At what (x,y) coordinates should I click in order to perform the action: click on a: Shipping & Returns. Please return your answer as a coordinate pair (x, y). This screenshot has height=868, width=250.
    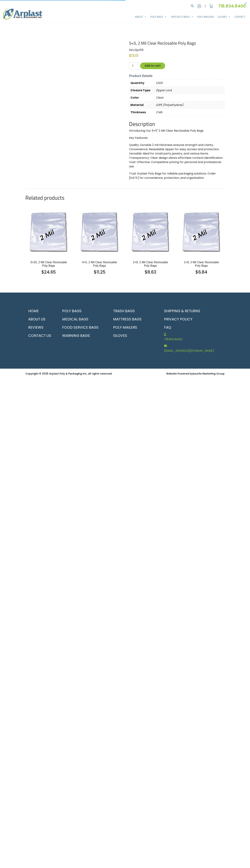
    Looking at the image, I should click on (193, 311).